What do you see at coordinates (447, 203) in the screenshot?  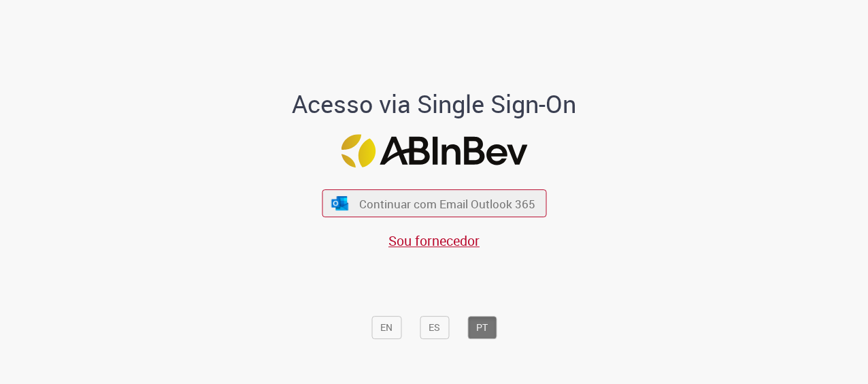 I see `span: Continuar com Email Outlook 365` at bounding box center [447, 203].